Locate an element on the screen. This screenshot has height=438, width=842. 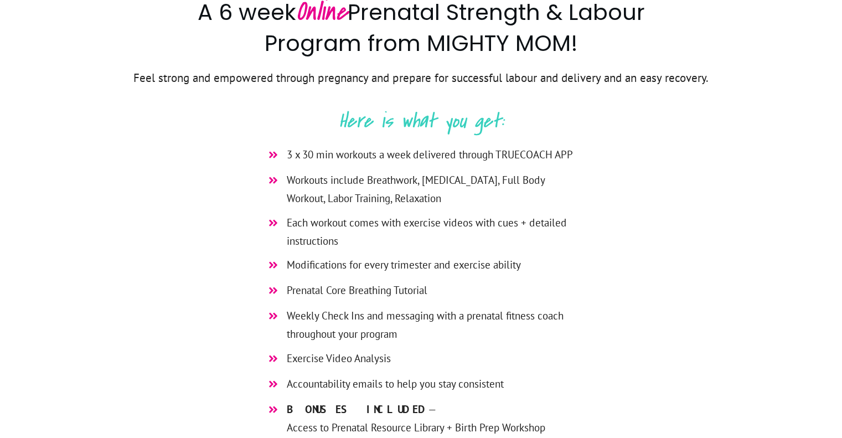
span: Prenatal Core Breathing Tutorial is located at coordinates (357, 290).